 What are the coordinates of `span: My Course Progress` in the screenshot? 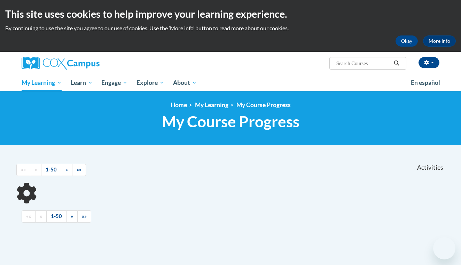 It's located at (230, 121).